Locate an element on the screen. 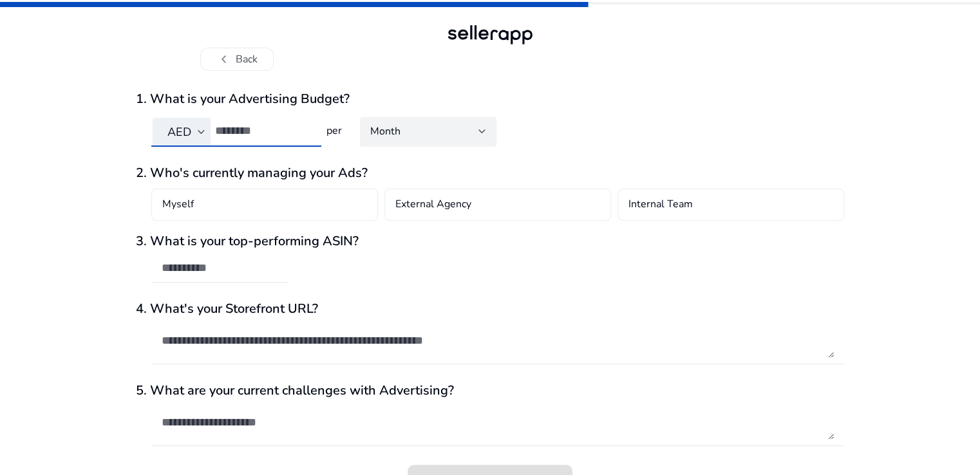 This screenshot has height=475, width=980. h4: per is located at coordinates (333, 131).